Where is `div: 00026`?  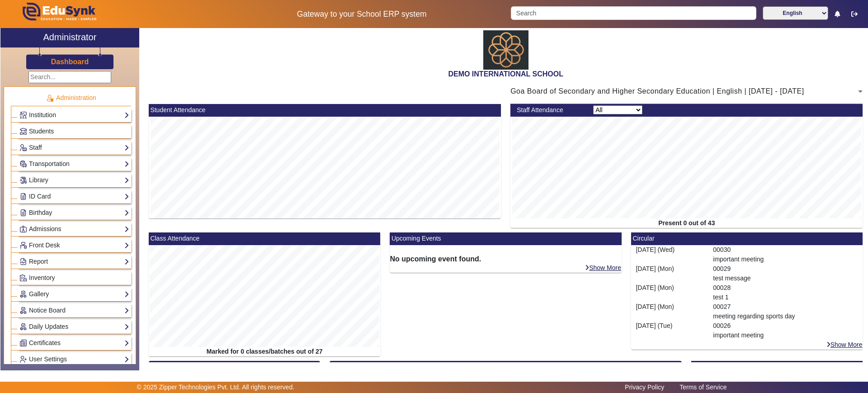
div: 00026 is located at coordinates (786, 331).